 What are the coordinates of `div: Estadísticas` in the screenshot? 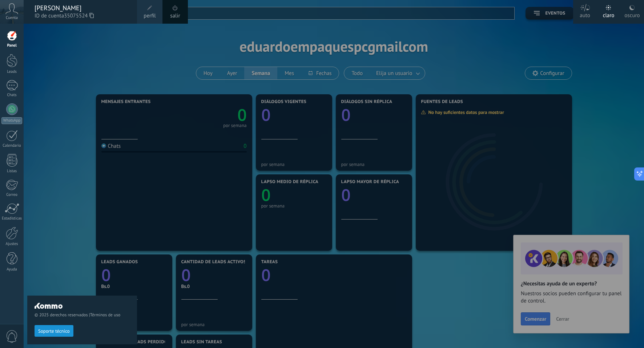 It's located at (12, 218).